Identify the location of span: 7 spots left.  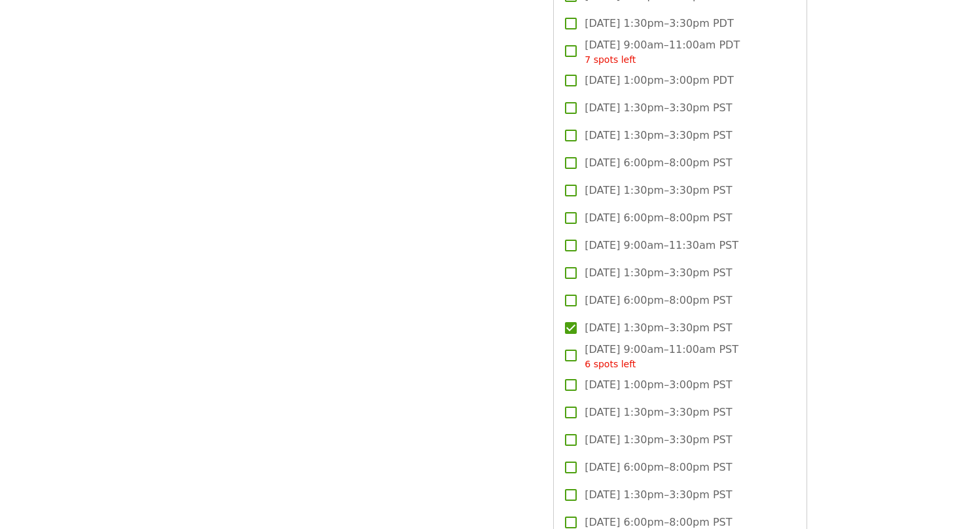
(610, 59).